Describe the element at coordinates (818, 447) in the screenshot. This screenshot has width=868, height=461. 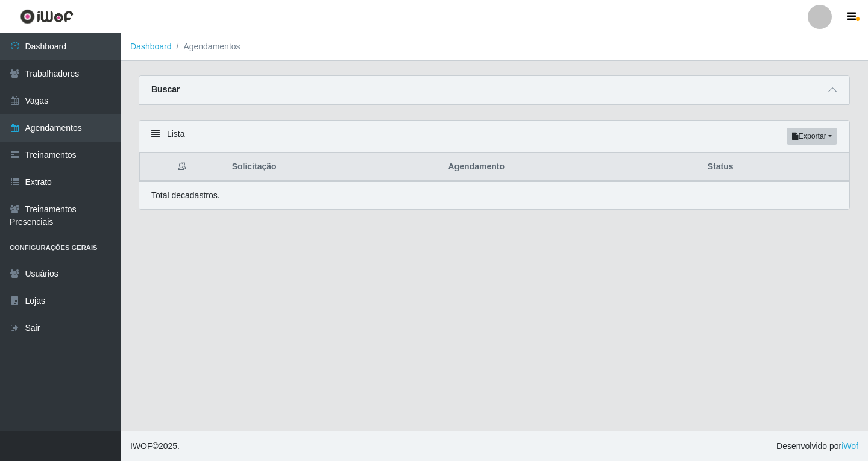
I see `span: Desenvolvido por` at that location.